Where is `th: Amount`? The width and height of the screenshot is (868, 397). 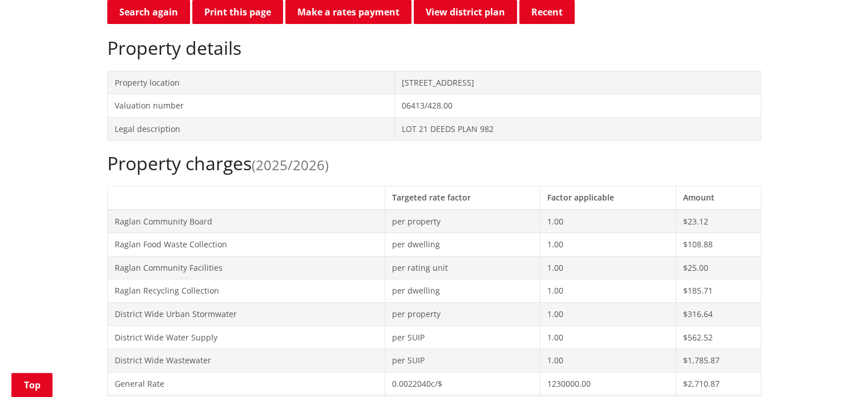 th: Amount is located at coordinates (718, 197).